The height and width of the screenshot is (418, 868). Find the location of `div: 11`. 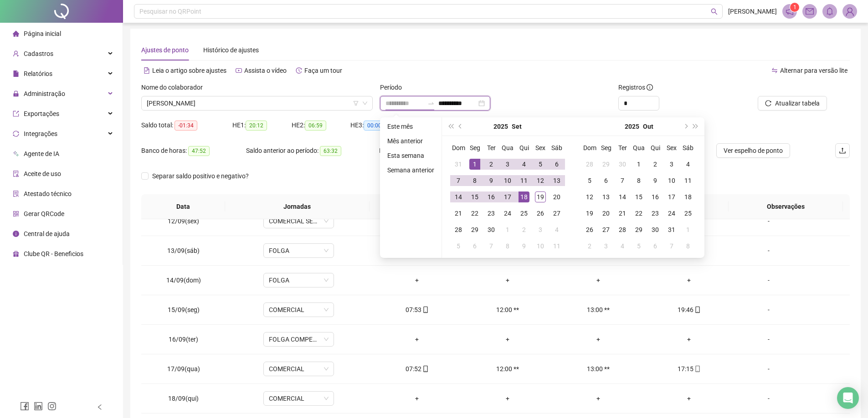

div: 11 is located at coordinates (688, 181).